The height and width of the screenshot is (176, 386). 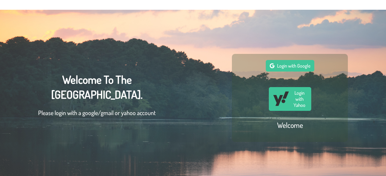 What do you see at coordinates (290, 125) in the screenshot?
I see `h2: Welcome` at bounding box center [290, 125].